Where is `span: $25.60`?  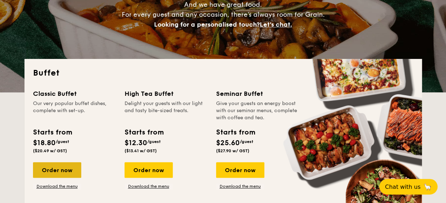
span: $25.60 is located at coordinates (228, 143).